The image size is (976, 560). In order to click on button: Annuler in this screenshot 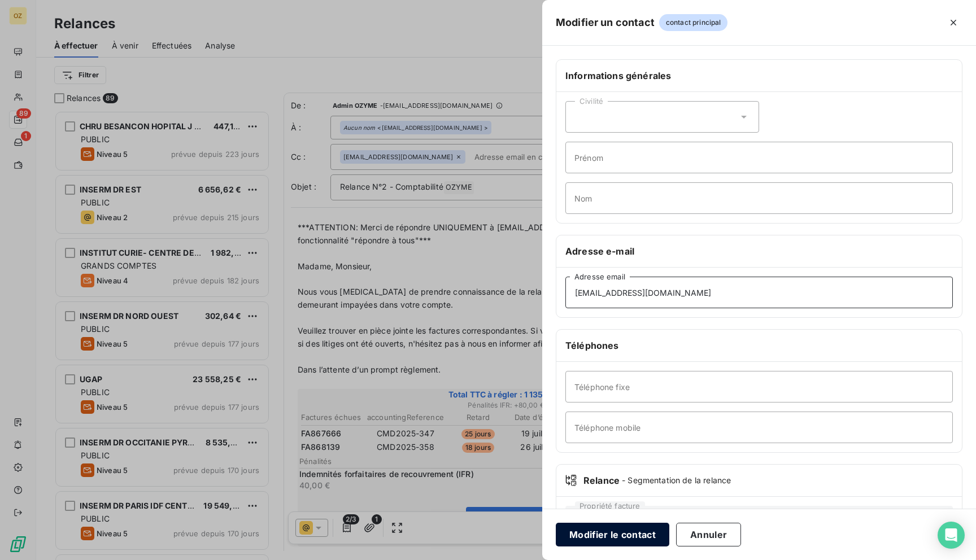, I will do `click(708, 534)`.